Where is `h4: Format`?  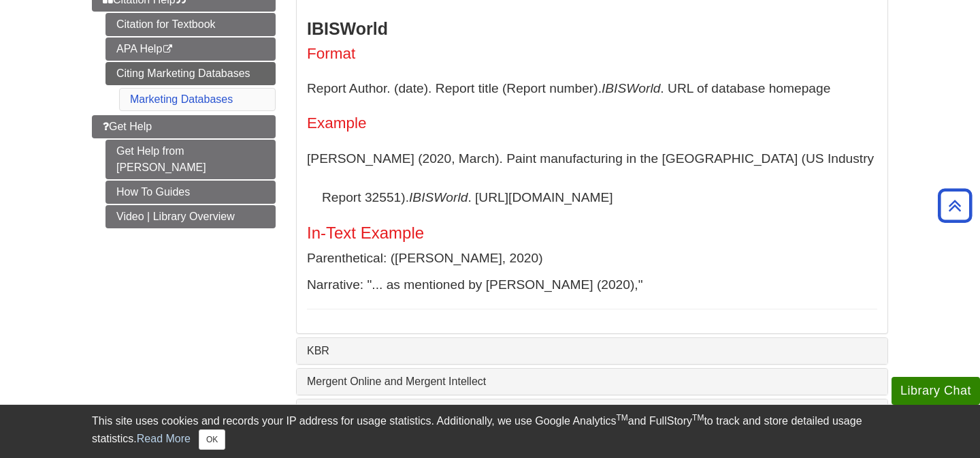 h4: Format is located at coordinates (592, 54).